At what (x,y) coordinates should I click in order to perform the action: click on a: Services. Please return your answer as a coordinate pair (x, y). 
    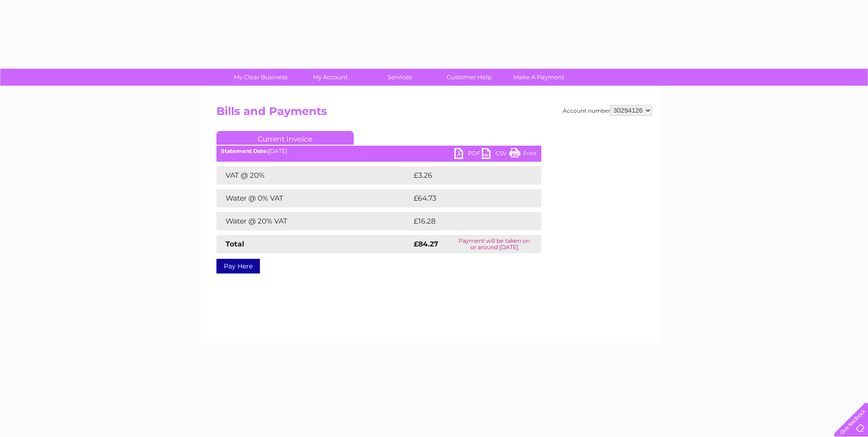
    Looking at the image, I should click on (399, 77).